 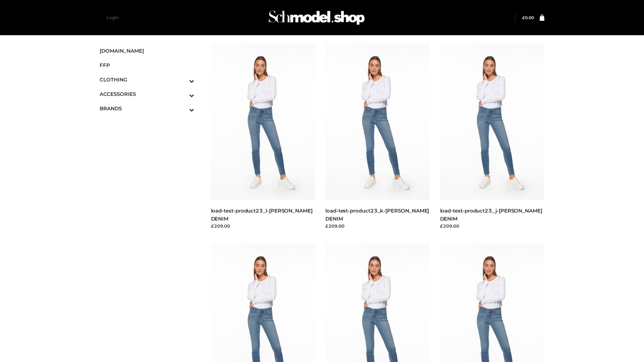 What do you see at coordinates (147, 109) in the screenshot?
I see `span: BRANDS` at bounding box center [147, 109].